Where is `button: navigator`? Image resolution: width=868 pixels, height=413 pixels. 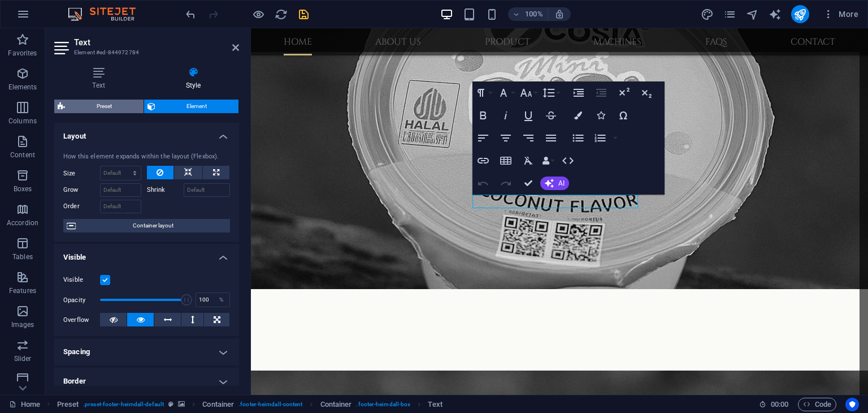 button: navigator is located at coordinates (753, 14).